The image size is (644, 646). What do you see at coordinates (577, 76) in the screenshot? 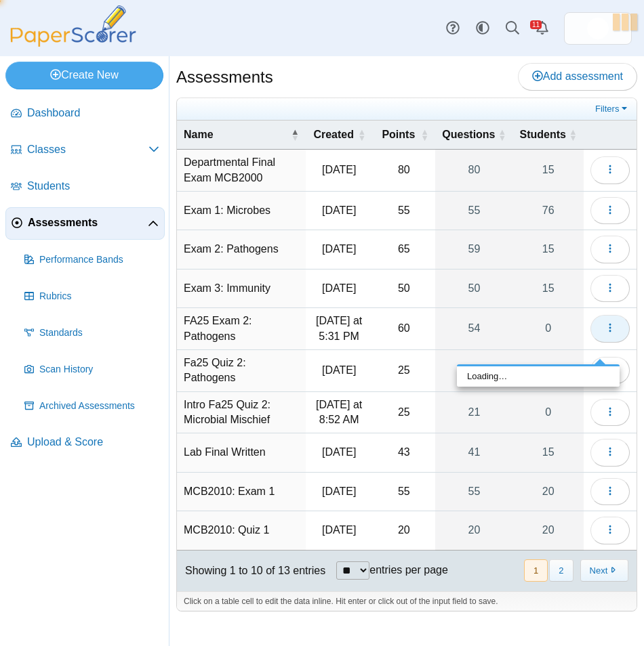
I see `a: Add assessment` at bounding box center [577, 76].